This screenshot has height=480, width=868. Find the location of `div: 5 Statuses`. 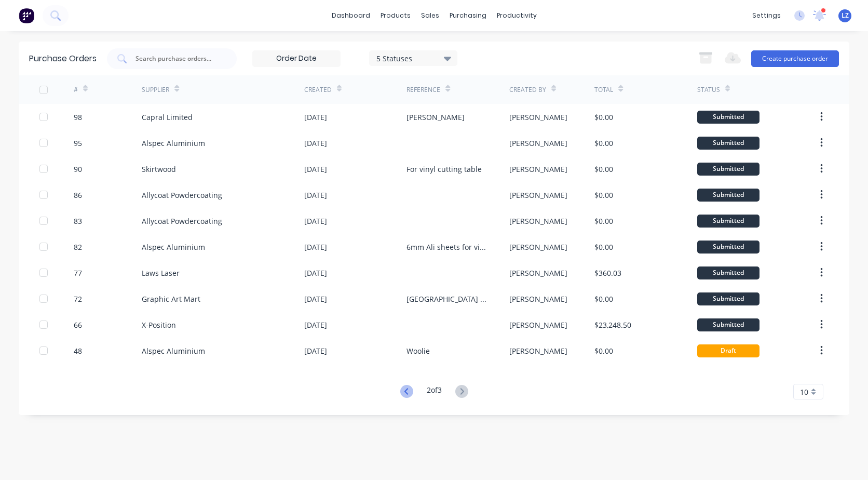

div: 5 Statuses is located at coordinates (413, 58).